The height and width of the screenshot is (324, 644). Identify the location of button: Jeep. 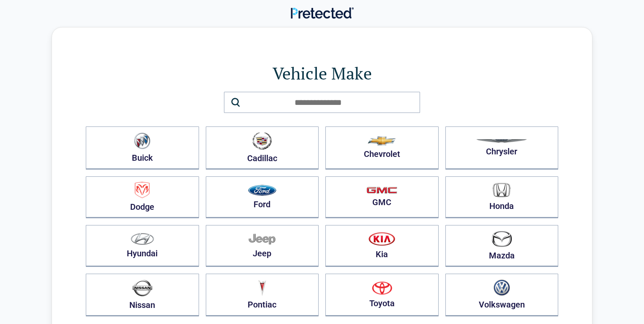
(262, 246).